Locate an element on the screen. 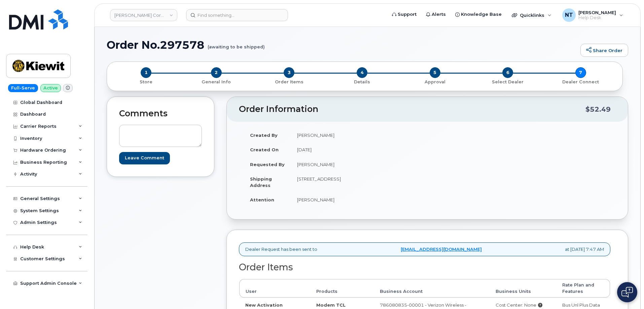 Image resolution: width=644 pixels, height=309 pixels. div: $52.49 is located at coordinates (598, 109).